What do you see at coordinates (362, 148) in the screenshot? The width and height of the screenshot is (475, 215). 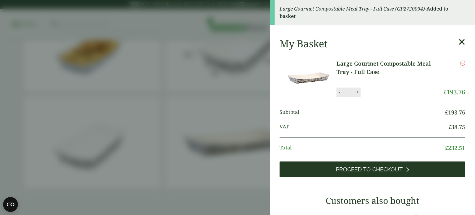 I see `span: Total` at bounding box center [362, 148].